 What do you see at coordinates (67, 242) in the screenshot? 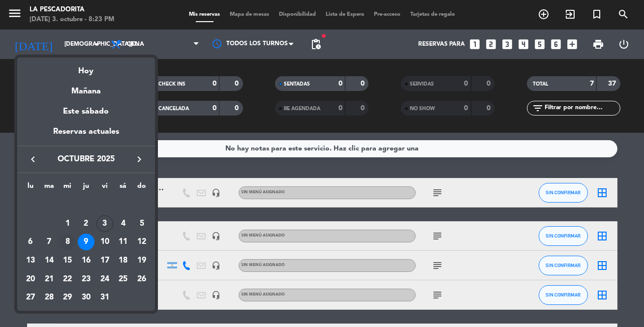
I see `td: 8 de octubre de 2025` at bounding box center [67, 242].